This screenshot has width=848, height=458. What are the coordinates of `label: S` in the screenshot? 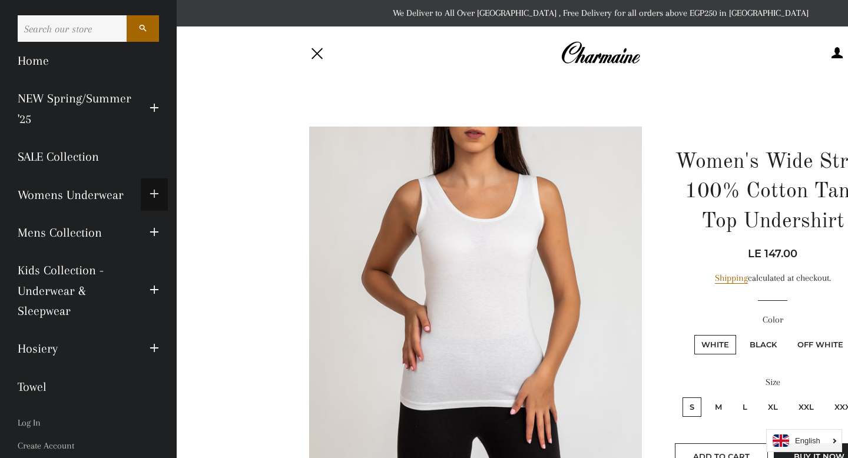 It's located at (692, 407).